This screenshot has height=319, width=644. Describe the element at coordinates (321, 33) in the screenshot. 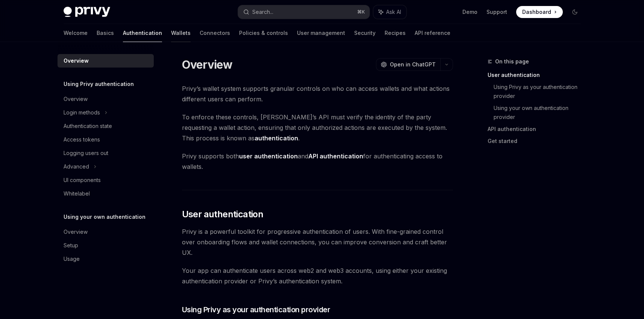

I see `a: User management` at that location.